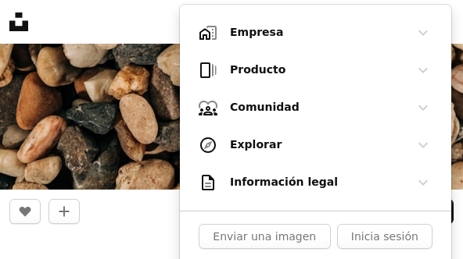 The image size is (463, 259). What do you see at coordinates (315, 33) in the screenshot?
I see `h1: Empresa` at bounding box center [315, 33].